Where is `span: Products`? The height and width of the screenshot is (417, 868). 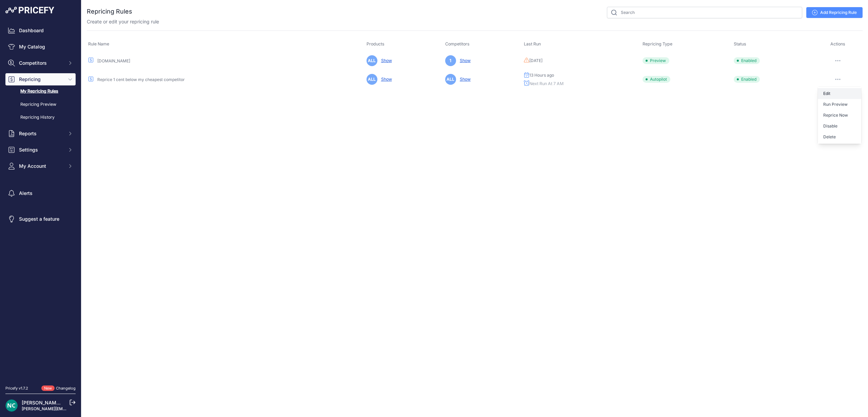
span: Products is located at coordinates (375, 43).